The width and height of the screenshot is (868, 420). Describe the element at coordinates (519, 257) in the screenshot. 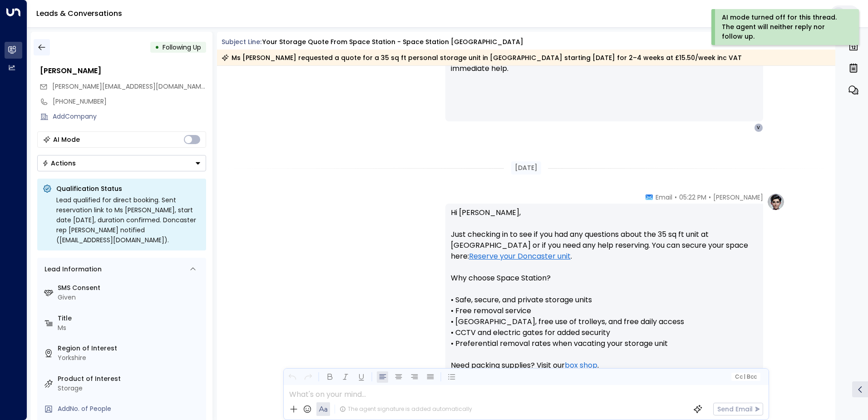

I see `a: Reserve your Doncaster unit` at that location.